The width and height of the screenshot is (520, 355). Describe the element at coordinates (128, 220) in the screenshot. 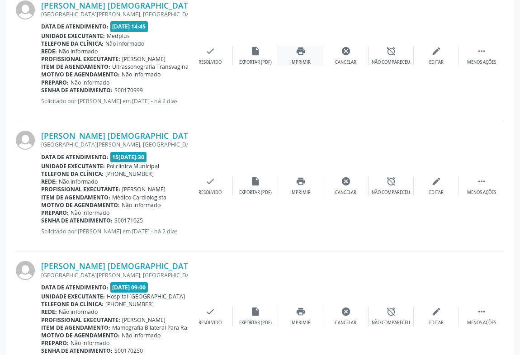

I see `span: S00171025` at that location.